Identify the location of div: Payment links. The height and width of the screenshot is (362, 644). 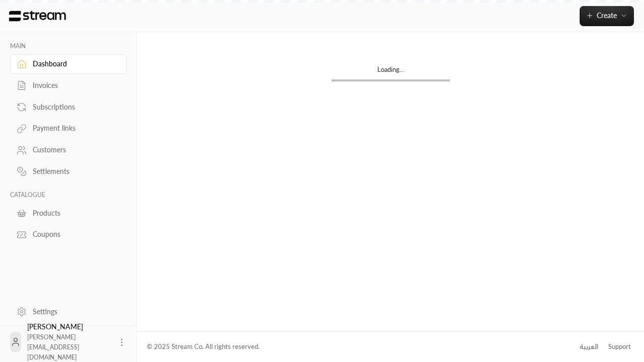
(74, 128).